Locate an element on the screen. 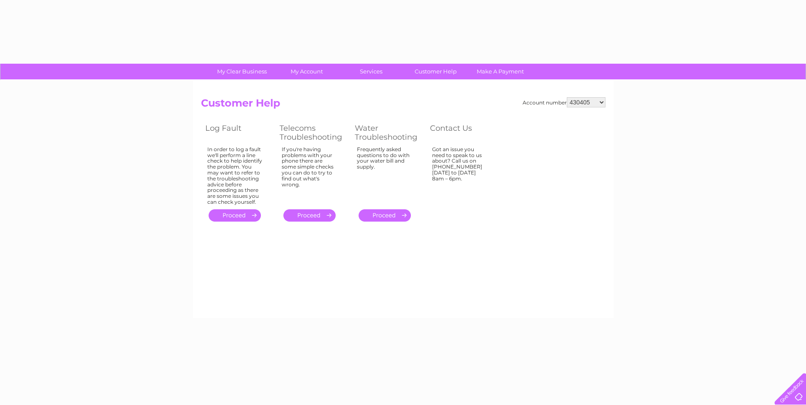  div: If you're having problems with your phone there are some simple checks you can do to try to find ... is located at coordinates (310, 174).